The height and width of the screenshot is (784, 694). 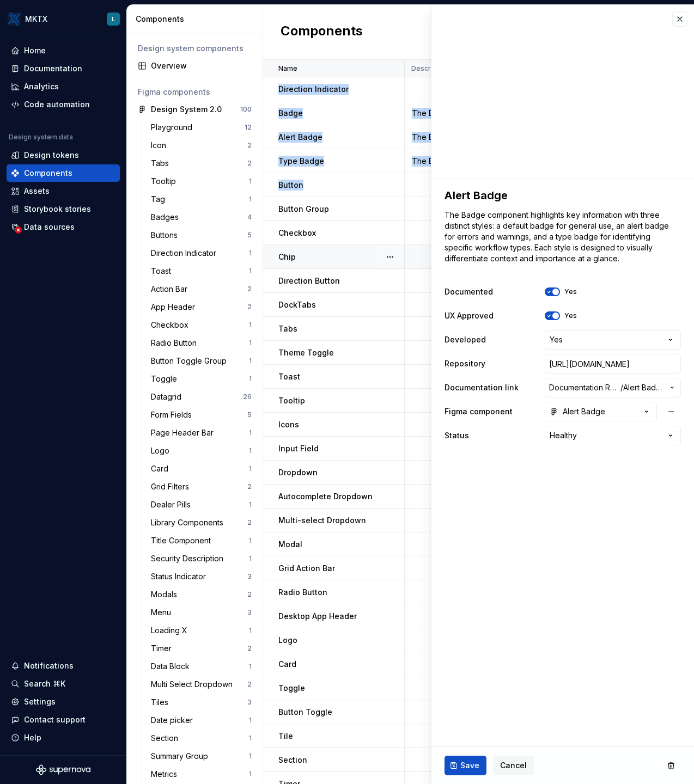 I want to click on p: Card, so click(x=287, y=664).